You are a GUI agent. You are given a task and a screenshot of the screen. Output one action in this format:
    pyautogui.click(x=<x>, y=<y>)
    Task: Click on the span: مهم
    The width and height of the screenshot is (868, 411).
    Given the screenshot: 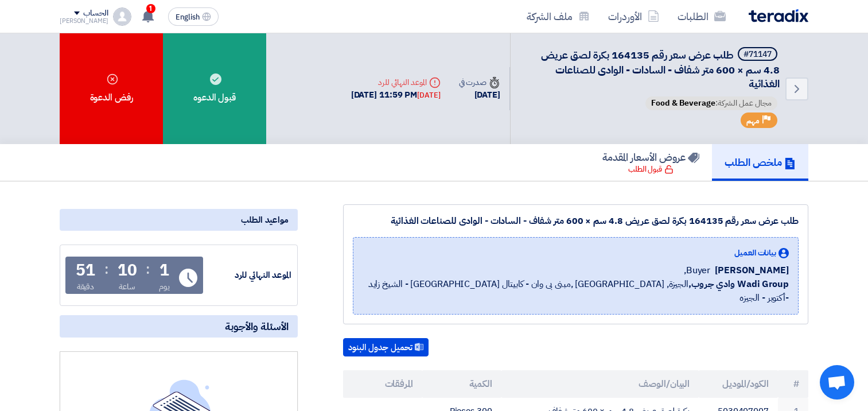 What is the action you would take?
    pyautogui.click(x=752, y=121)
    